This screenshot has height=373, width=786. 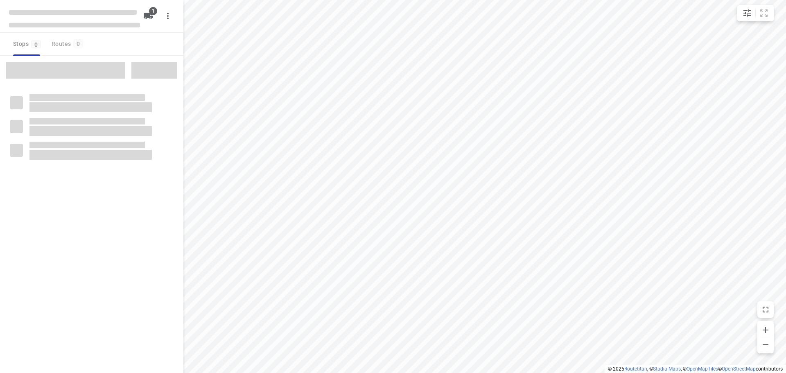 I want to click on a: Routetitan, so click(x=636, y=369).